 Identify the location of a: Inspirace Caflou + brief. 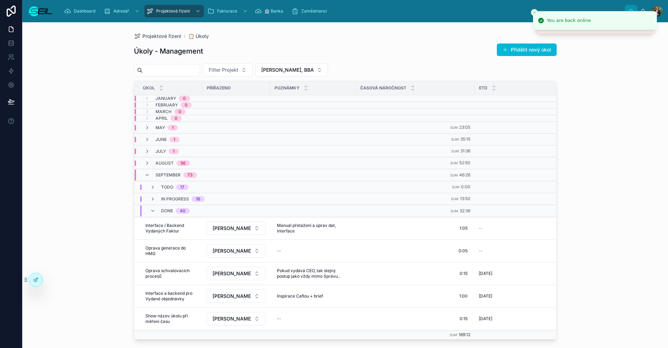
(313, 296).